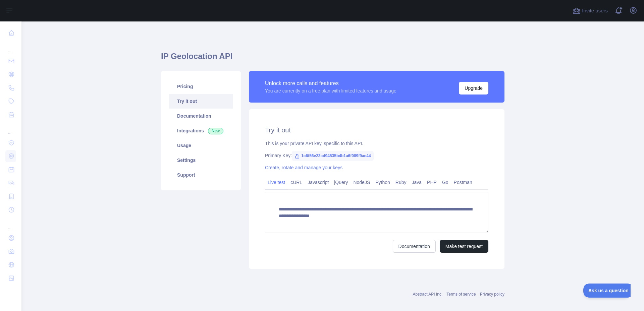  Describe the element at coordinates (341, 183) in the screenshot. I see `a: jQuery` at that location.